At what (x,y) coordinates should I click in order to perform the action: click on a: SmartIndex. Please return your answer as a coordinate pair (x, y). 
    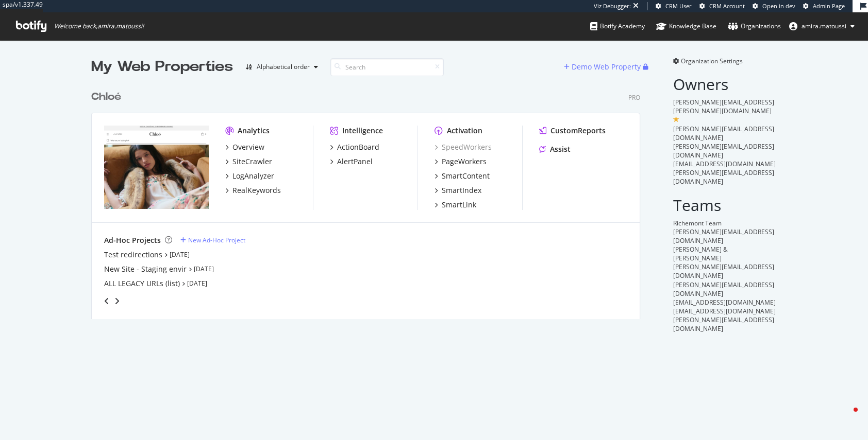
    Looking at the image, I should click on (458, 190).